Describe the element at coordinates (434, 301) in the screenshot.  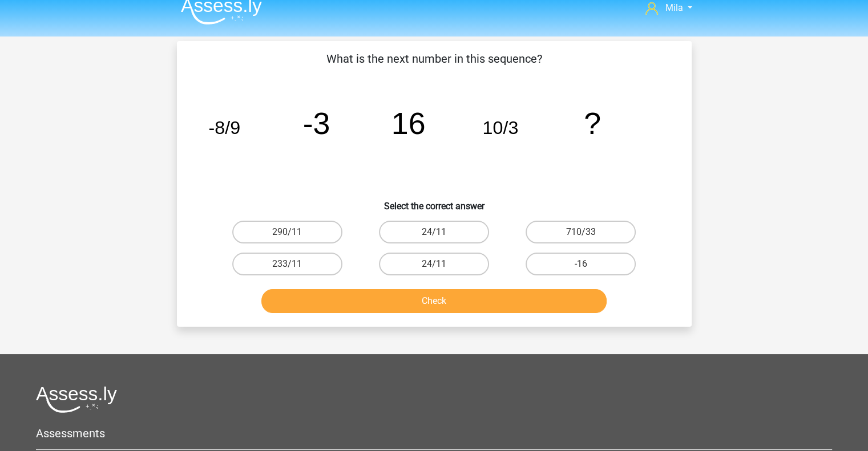
I see `button: Check` at that location.